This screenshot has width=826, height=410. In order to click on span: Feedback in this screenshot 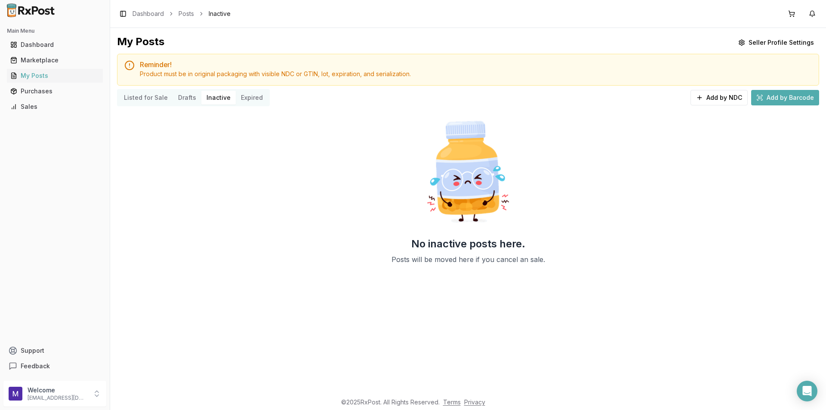, I will do `click(35, 366)`.